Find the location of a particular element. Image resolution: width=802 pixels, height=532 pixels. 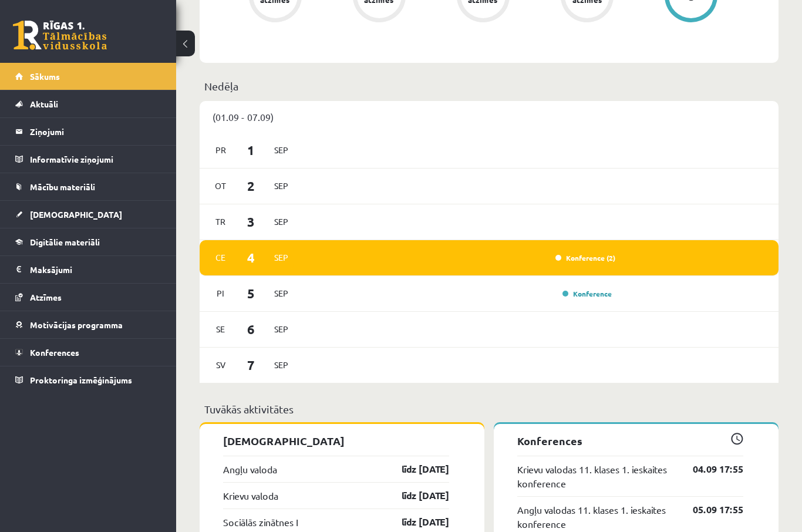

a: Krievu valodas 11. klases 1. ieskaites konference is located at coordinates (596, 476).